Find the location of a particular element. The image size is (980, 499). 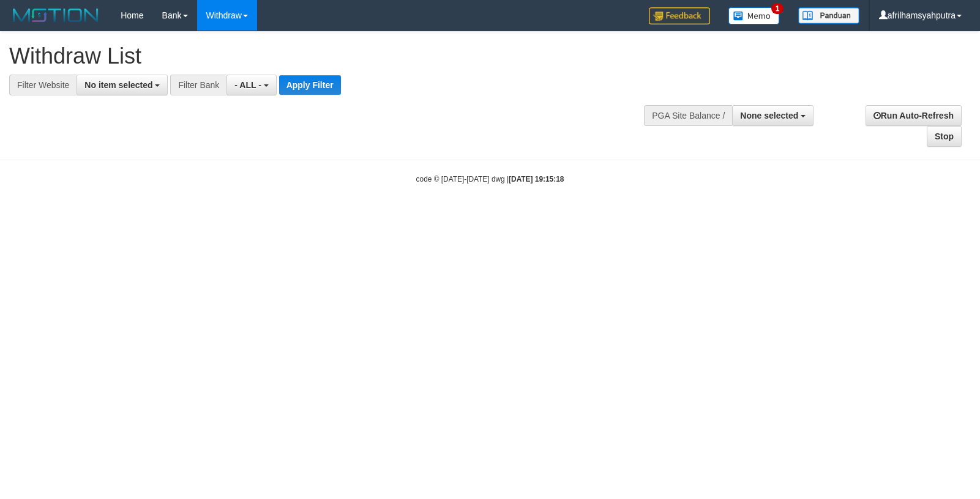

a: Stop is located at coordinates (944, 136).